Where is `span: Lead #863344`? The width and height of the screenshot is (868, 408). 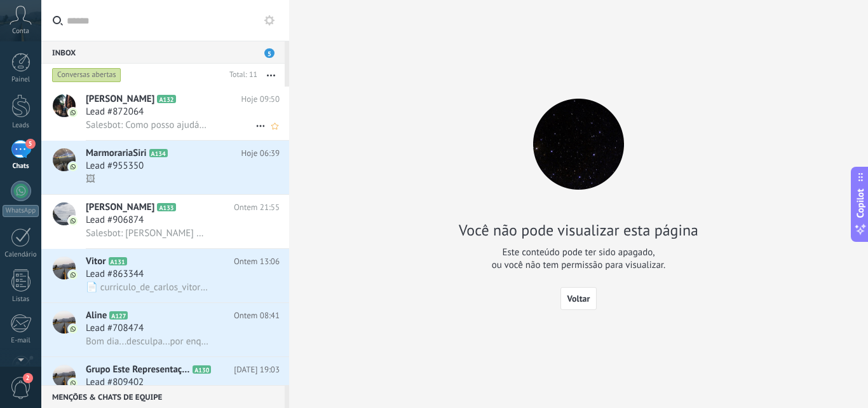
span: Lead #863344 is located at coordinates (114, 274).